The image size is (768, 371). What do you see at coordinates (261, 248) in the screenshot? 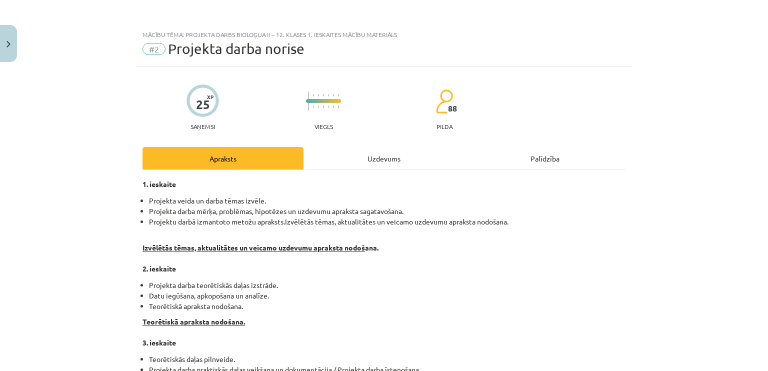
I see `b: ana.` at bounding box center [261, 248].